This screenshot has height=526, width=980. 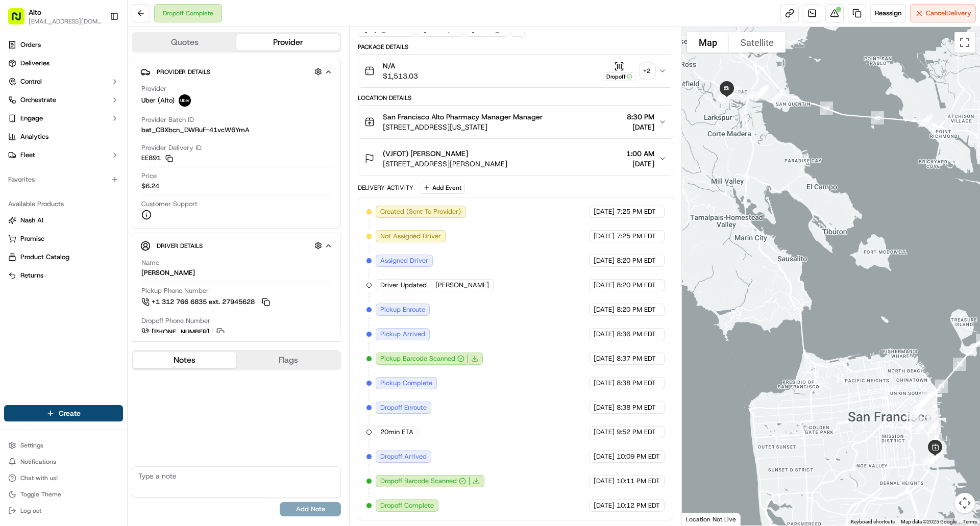 What do you see at coordinates (936, 440) in the screenshot?
I see `div: 11` at bounding box center [936, 440].